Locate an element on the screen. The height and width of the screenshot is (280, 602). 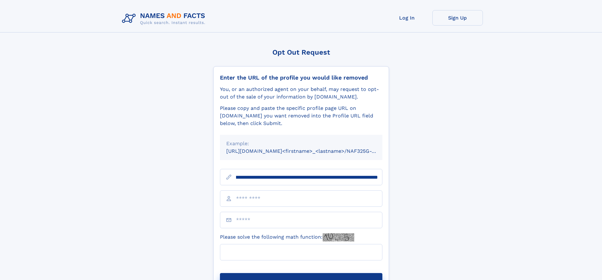
div: Example: is located at coordinates (301, 144).